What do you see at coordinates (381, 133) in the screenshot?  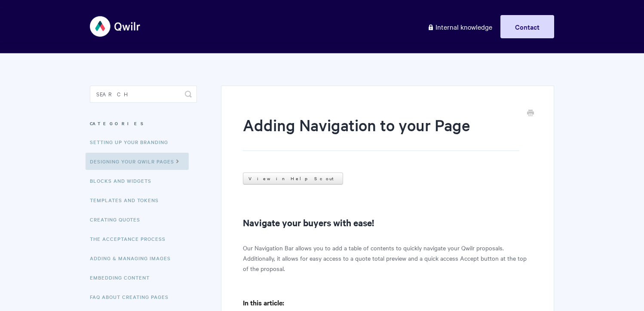 I see `h1: Adding Navigation to your Page` at bounding box center [381, 133].